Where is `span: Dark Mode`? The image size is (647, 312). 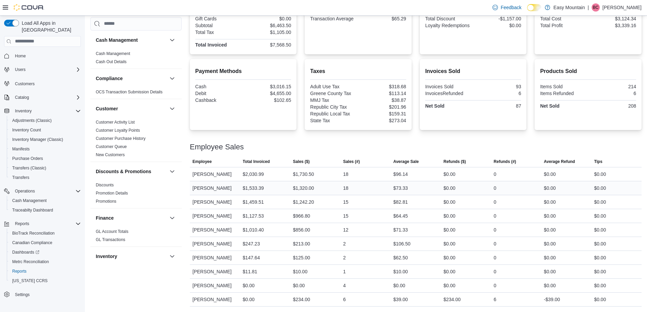 span: Dark Mode is located at coordinates (527, 11).